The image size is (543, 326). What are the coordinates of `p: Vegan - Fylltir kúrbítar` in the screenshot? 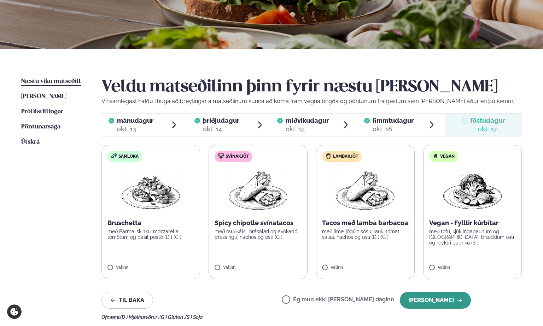 It's located at (472, 223).